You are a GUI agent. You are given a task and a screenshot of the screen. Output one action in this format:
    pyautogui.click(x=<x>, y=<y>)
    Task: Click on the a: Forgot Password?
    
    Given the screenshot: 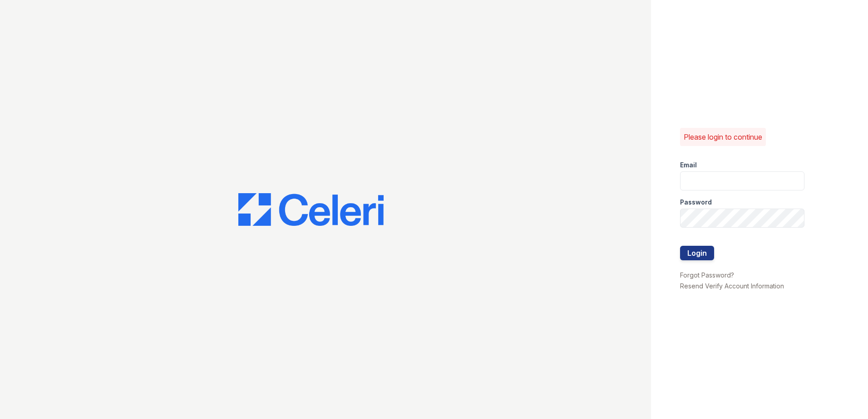 What is the action you would take?
    pyautogui.click(x=707, y=275)
    